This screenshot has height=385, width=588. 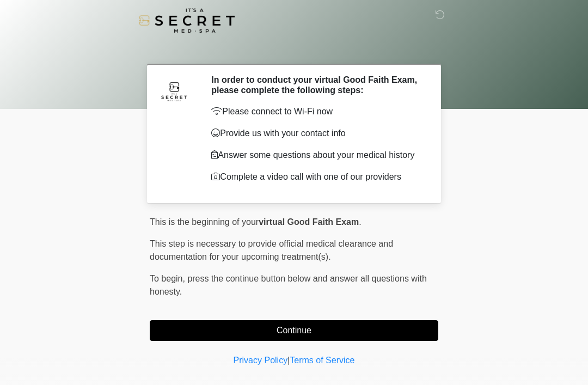 I want to click on h2: In order to conduct your virtual Good Faith Exam, please complete the following steps:, so click(x=317, y=85).